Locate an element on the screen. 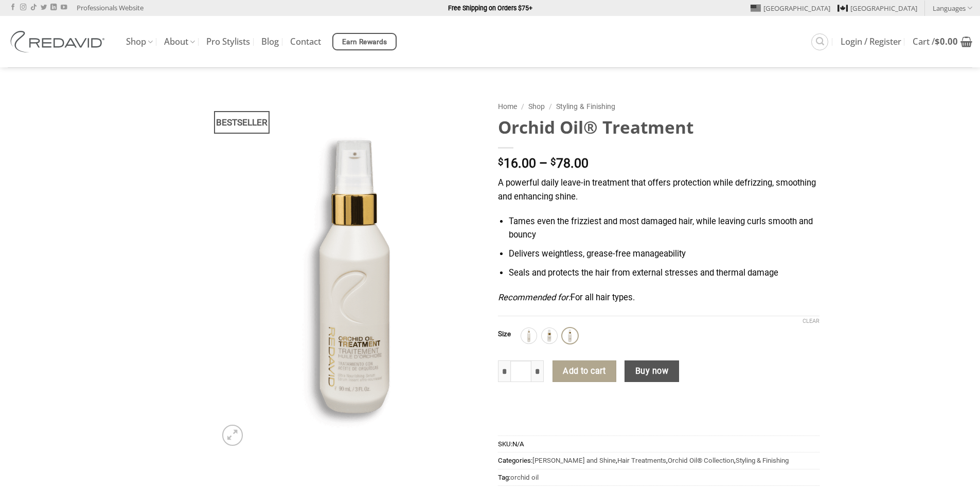  span: Login / Register is located at coordinates (871, 42).